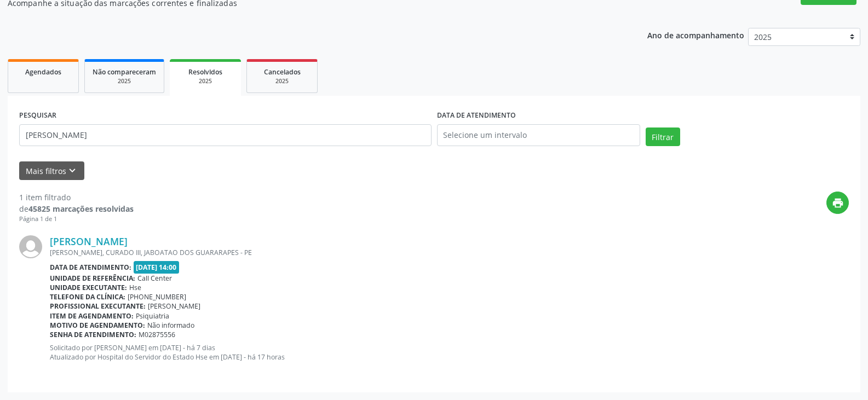 The width and height of the screenshot is (868, 400). What do you see at coordinates (97, 325) in the screenshot?
I see `b: Motivo de agendamento:` at bounding box center [97, 325].